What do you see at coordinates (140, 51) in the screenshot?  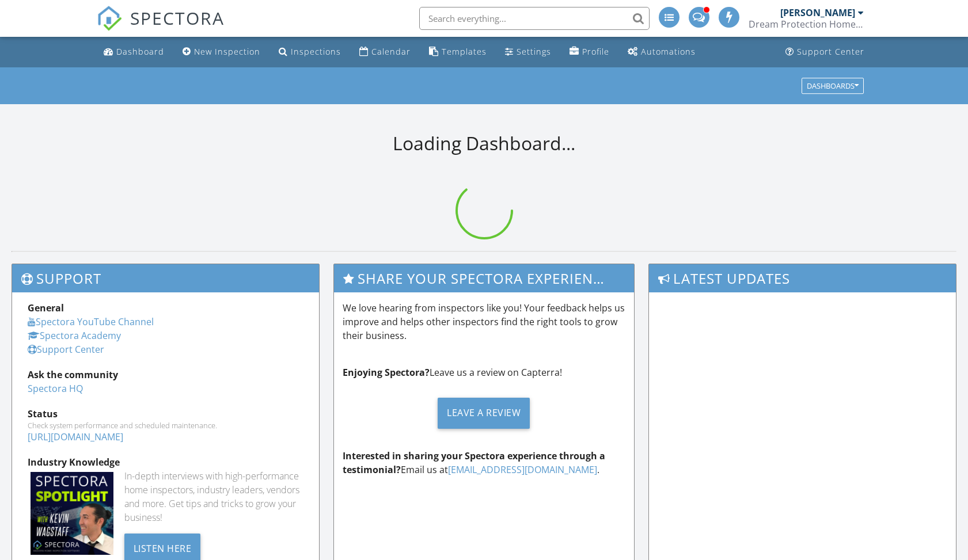 I see `div: Dashboard` at bounding box center [140, 51].